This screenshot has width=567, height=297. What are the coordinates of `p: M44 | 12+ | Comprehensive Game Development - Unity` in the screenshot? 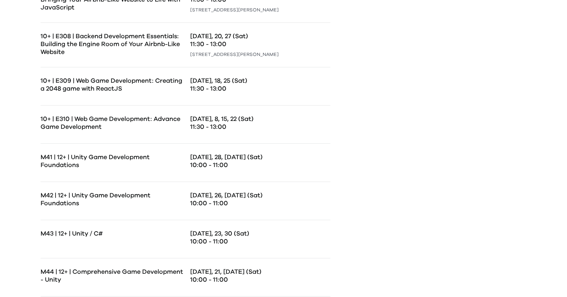 It's located at (113, 276).